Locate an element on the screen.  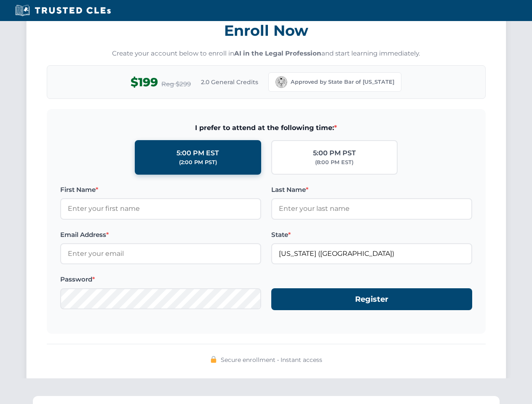
label: Last Name is located at coordinates (372, 190).